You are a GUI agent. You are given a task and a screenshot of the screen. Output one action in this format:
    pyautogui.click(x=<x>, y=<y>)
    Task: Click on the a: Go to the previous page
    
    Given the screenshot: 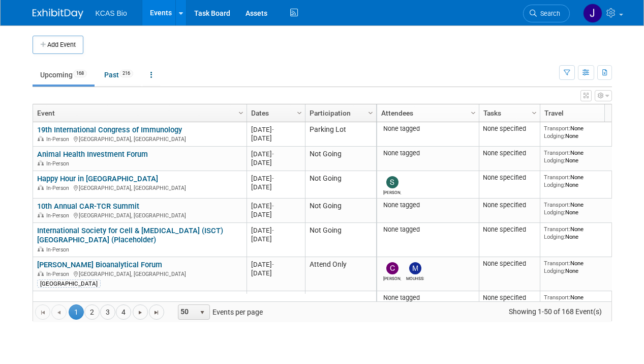 What is the action you would take?
    pyautogui.click(x=59, y=312)
    